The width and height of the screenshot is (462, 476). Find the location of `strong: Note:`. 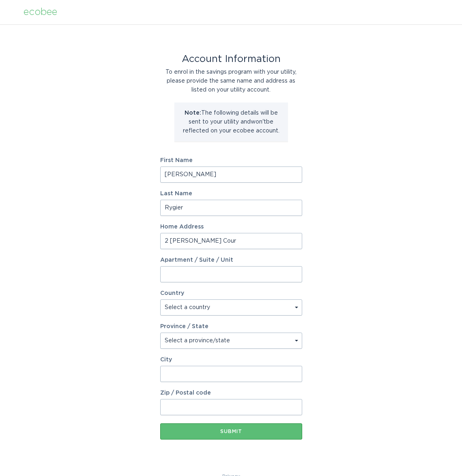

strong: Note: is located at coordinates (193, 113).